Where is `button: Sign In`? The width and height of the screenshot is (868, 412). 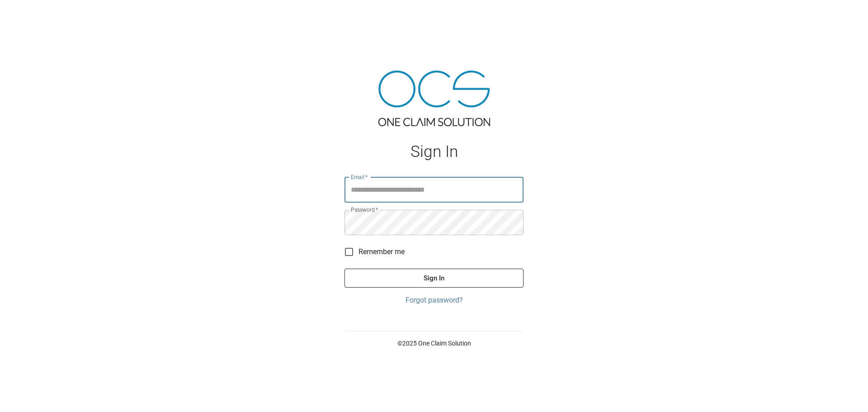 button: Sign In is located at coordinates (434, 278).